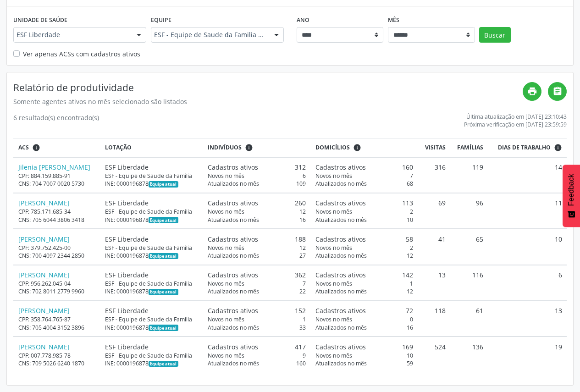  What do you see at coordinates (57, 327) in the screenshot?
I see `div: CNS: 705 4004 3152 3896` at bounding box center [57, 327].